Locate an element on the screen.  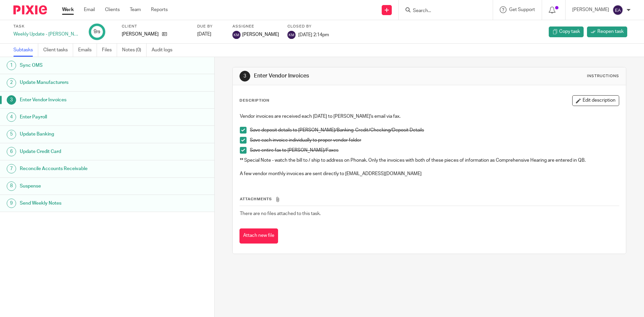
label: Client is located at coordinates (155, 27).